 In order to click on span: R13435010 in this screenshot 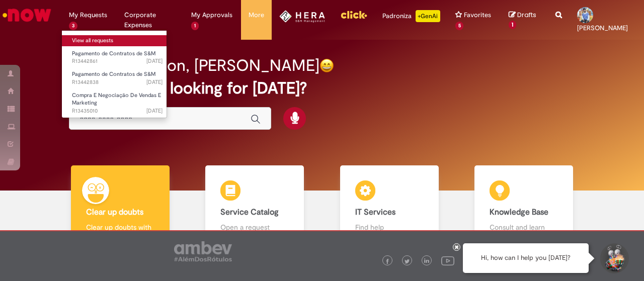, I will do `click(117, 111)`.